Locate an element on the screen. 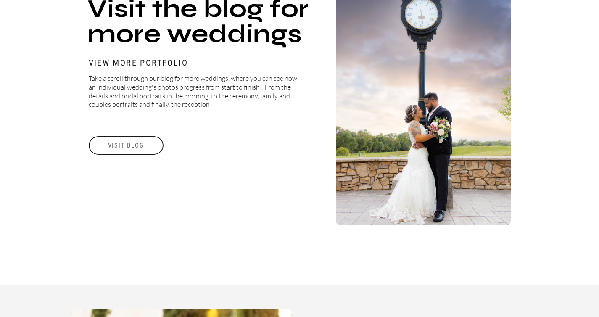 Image resolution: width=599 pixels, height=317 pixels. p: View More portfolio is located at coordinates (171, 62).